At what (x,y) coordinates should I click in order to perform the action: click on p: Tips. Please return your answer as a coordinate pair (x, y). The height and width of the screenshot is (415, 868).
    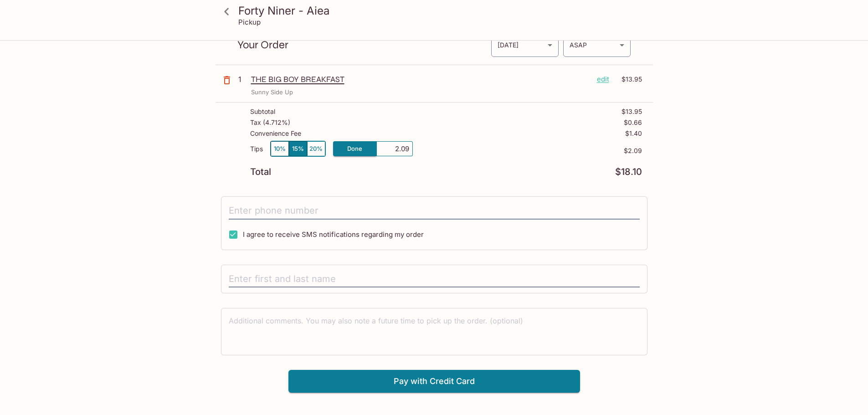
    Looking at the image, I should click on (257, 149).